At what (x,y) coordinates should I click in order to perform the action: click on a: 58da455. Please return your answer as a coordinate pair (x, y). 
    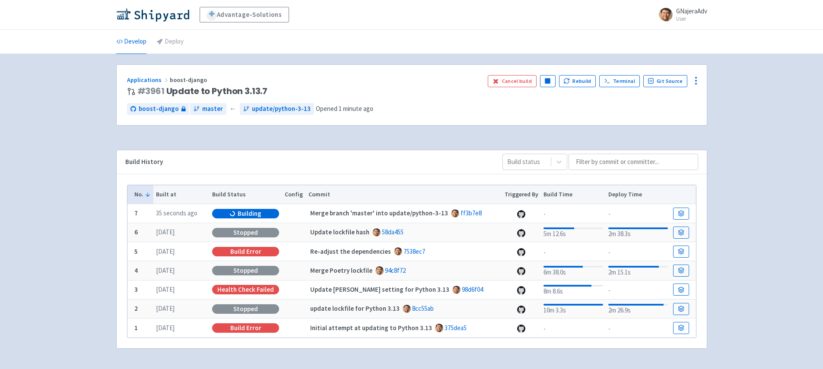
    Looking at the image, I should click on (393, 232).